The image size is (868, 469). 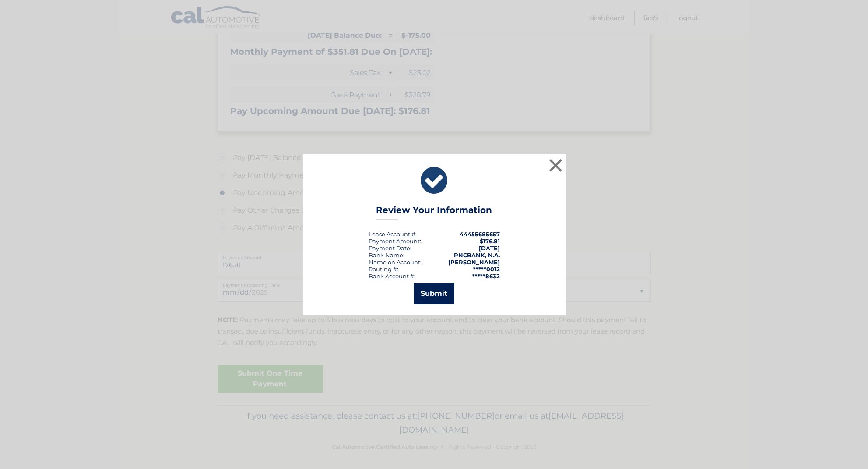 I want to click on span: Payment Date, so click(x=390, y=248).